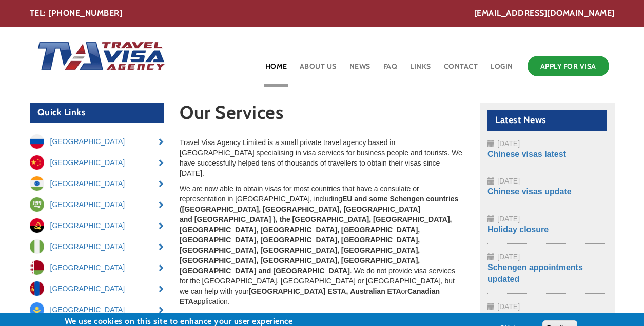 The width and height of the screenshot is (644, 326). What do you see at coordinates (322, 245) in the screenshot?
I see `p: We are now able to obtain visas for most countries that have a consulate or representation in [GE...` at bounding box center [322, 245].